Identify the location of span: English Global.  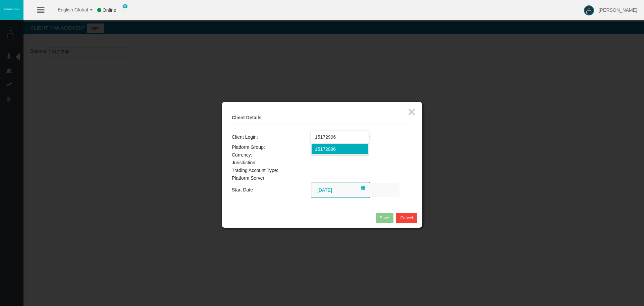
(69, 9).